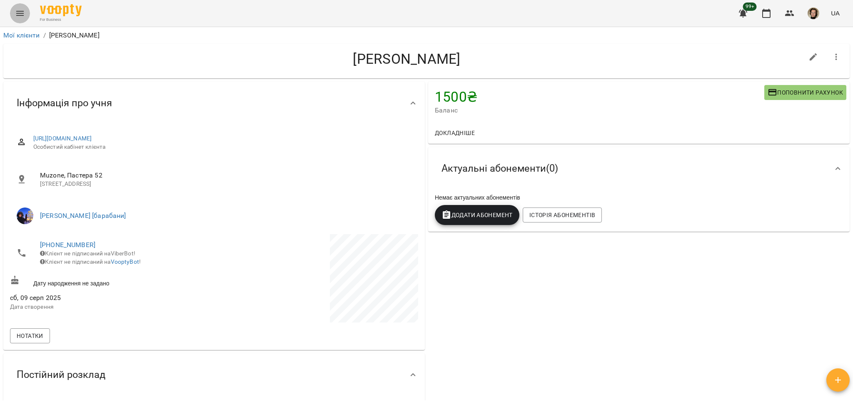  What do you see at coordinates (61, 20) in the screenshot?
I see `span: For Business` at bounding box center [61, 20].